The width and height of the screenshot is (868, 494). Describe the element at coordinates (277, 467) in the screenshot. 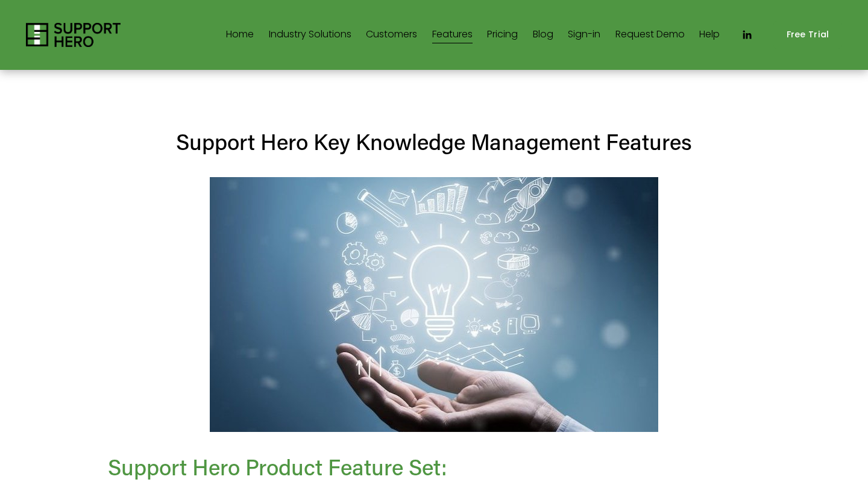

I see `span: Support Hero Product Feature Set:` at that location.